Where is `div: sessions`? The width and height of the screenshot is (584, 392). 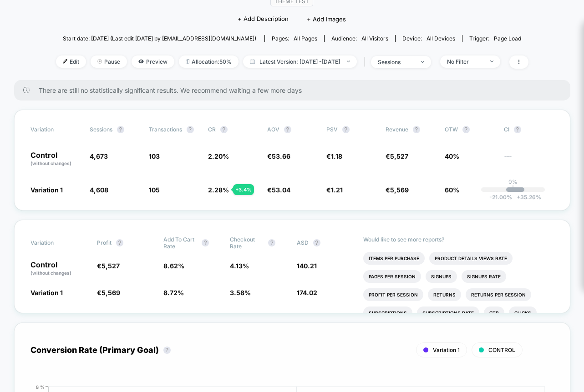 div: sessions is located at coordinates (396, 62).